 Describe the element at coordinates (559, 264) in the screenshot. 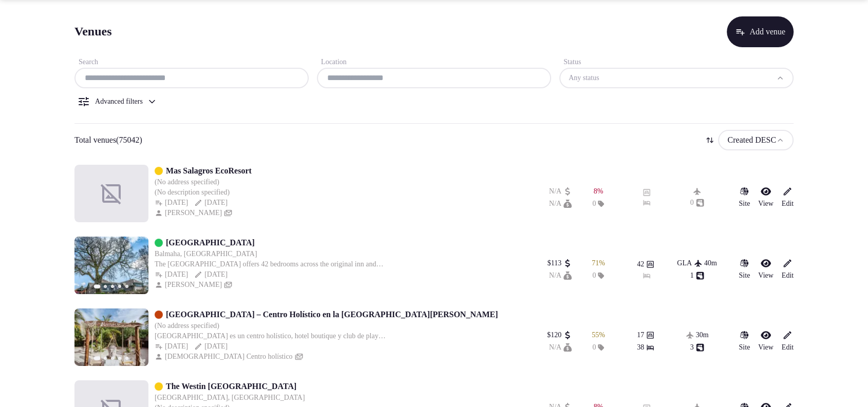

I see `button: $113` at that location.